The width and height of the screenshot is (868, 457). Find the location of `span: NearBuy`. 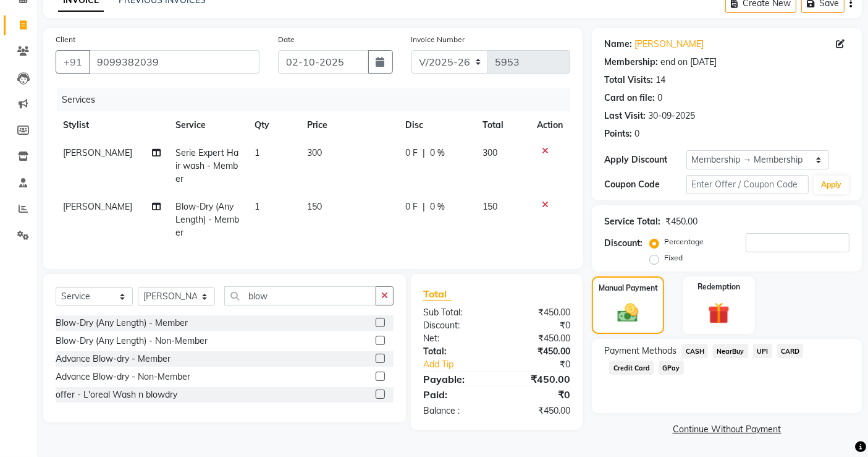

span: NearBuy is located at coordinates (730, 350).